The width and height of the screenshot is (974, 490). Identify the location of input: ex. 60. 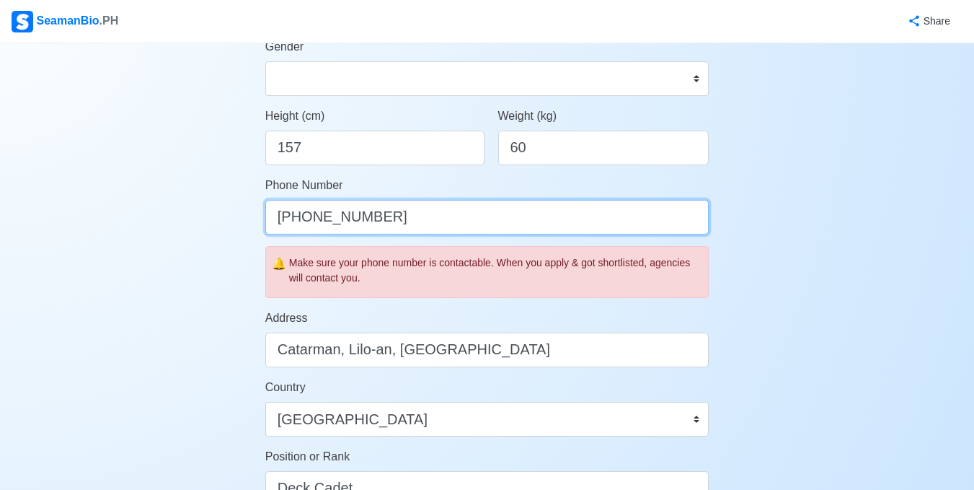
(603, 148).